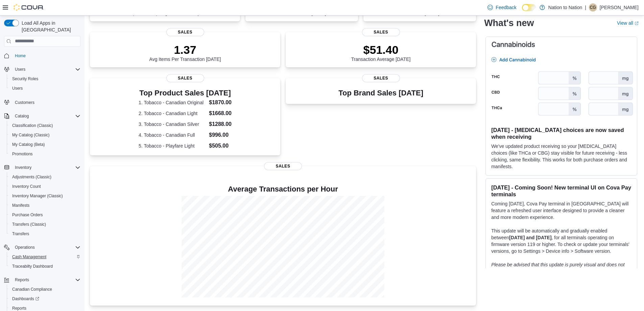  I want to click on button: Adjustments (Classic), so click(45, 177).